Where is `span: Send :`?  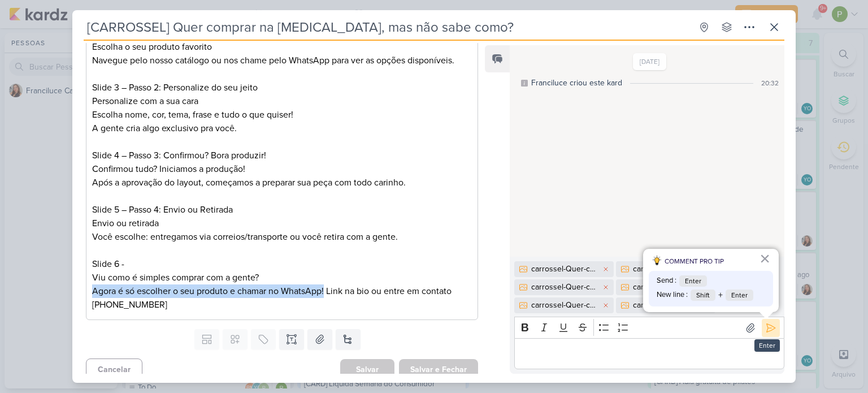
span: Send : is located at coordinates (666, 281).